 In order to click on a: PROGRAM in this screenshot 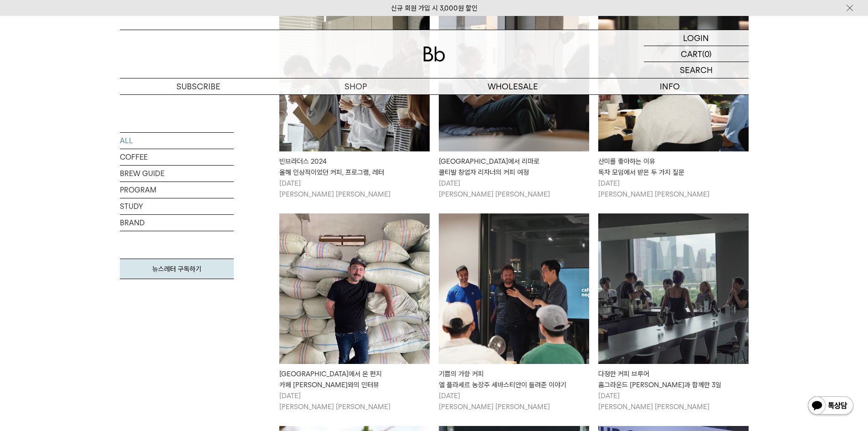, I will do `click(177, 190)`.